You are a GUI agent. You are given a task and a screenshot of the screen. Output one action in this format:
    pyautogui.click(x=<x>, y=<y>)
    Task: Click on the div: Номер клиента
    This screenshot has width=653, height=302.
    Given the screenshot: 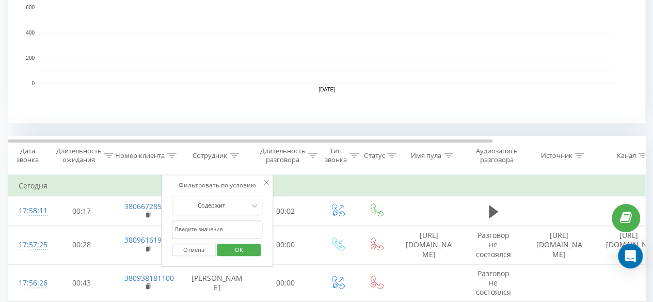 What is the action you would take?
    pyautogui.click(x=140, y=155)
    